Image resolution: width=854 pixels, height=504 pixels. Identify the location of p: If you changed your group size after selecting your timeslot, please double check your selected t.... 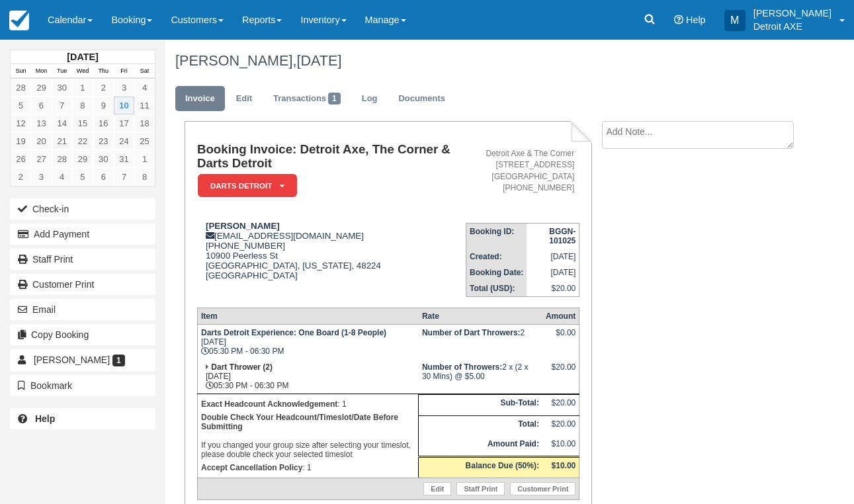
(308, 436).